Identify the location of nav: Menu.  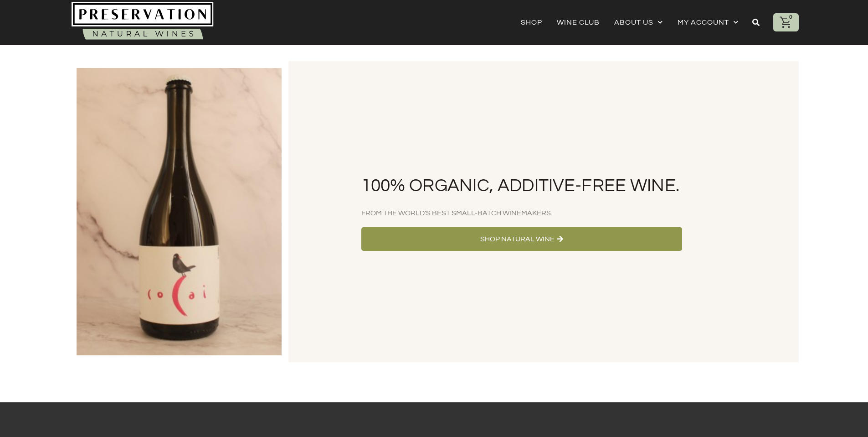
(630, 22).